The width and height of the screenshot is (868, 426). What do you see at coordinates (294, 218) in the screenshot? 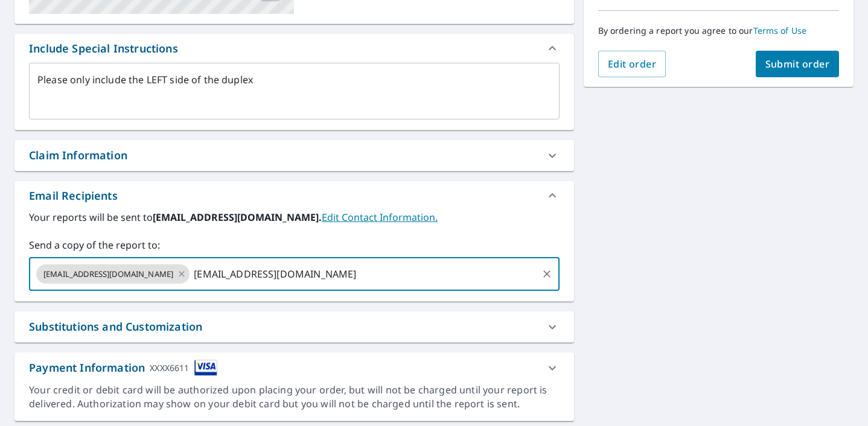
I see `label: Your reports will be sent to` at bounding box center [294, 218].